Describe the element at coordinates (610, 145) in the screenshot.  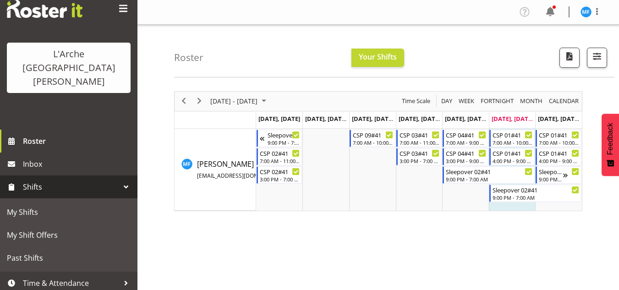
I see `button: Feedback - Show survey` at that location.